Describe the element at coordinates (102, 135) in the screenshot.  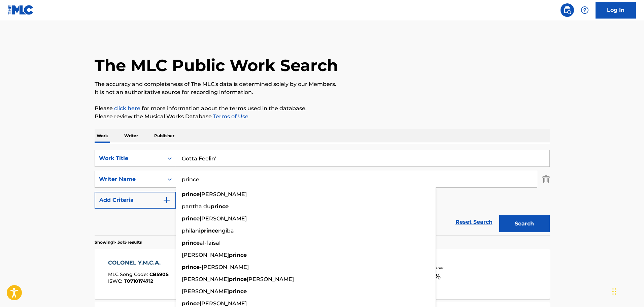
I see `p: Work` at that location.